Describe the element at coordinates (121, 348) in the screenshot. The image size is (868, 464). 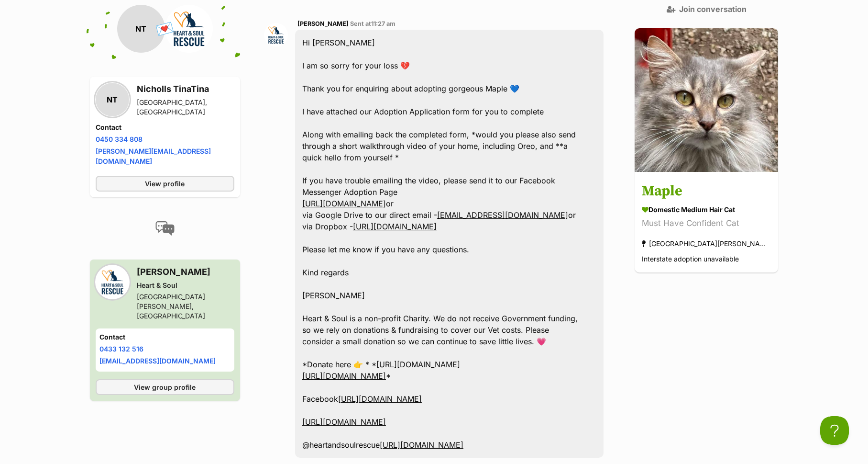
I see `a: 0433 132 516` at that location.